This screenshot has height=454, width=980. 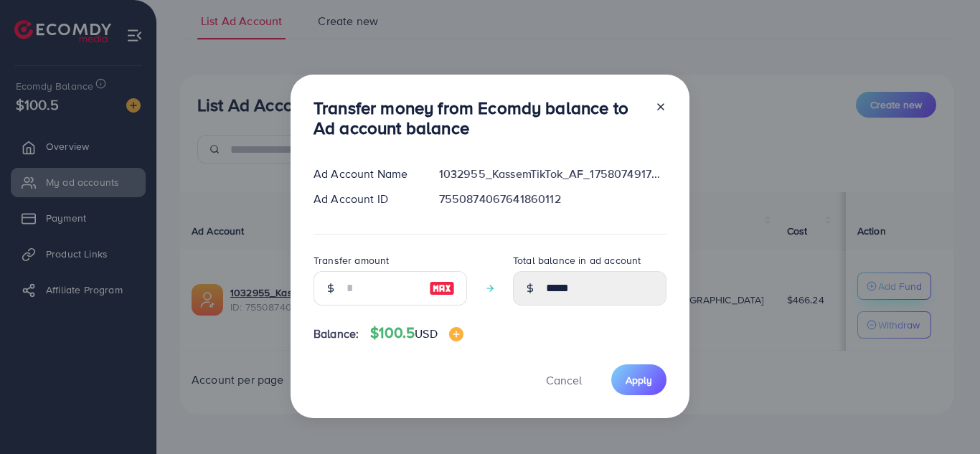 What do you see at coordinates (638, 381) in the screenshot?
I see `span: Apply` at bounding box center [638, 381].